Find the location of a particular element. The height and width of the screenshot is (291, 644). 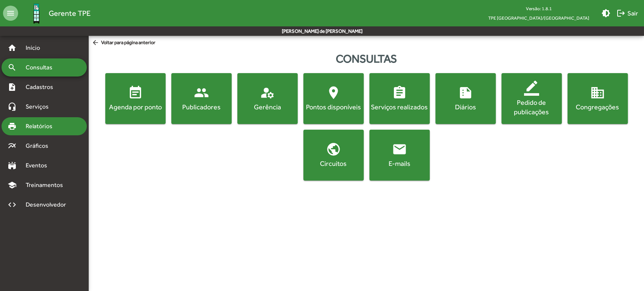

span: Gráficos is located at coordinates (40, 146).